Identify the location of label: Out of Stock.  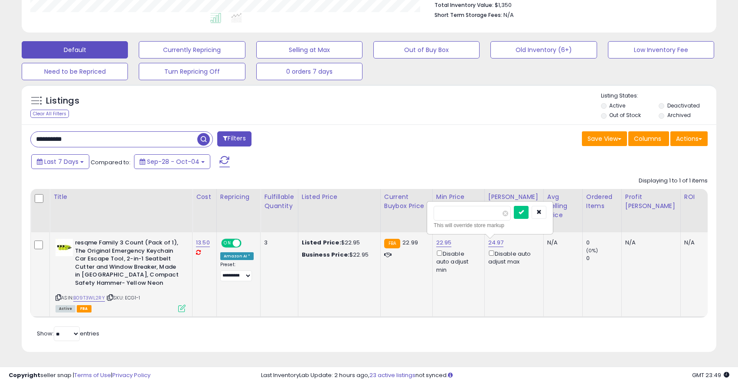
(625, 115).